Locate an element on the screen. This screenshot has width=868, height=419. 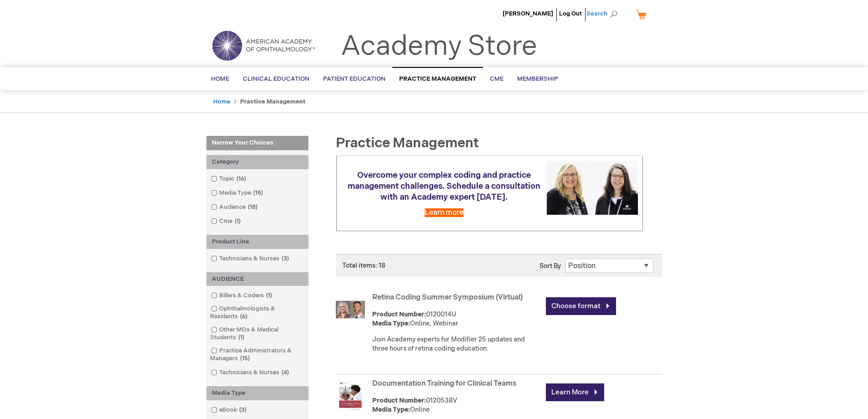
span: 18 is located at coordinates (252, 207).